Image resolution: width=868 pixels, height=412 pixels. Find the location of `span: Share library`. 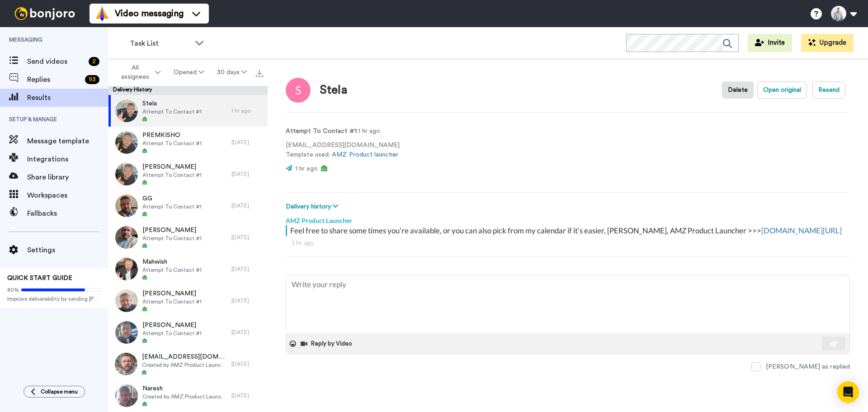

span: Share library is located at coordinates (68, 177).